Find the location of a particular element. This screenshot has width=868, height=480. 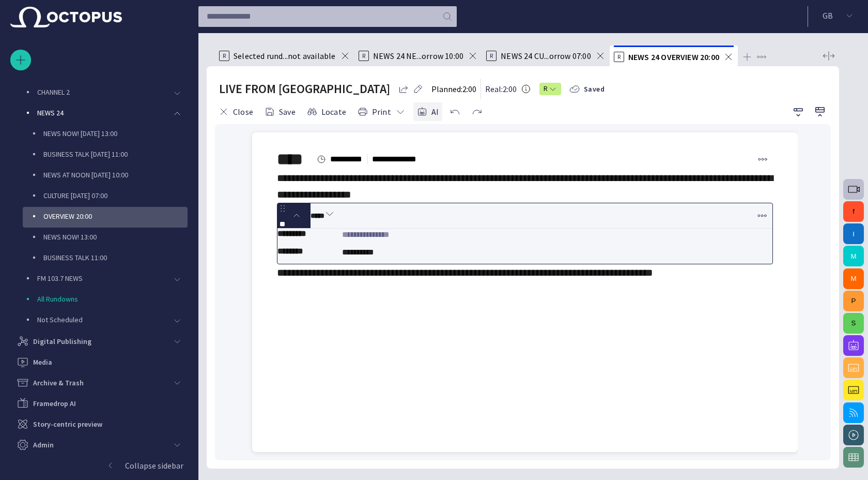

button: I is located at coordinates (853, 234).